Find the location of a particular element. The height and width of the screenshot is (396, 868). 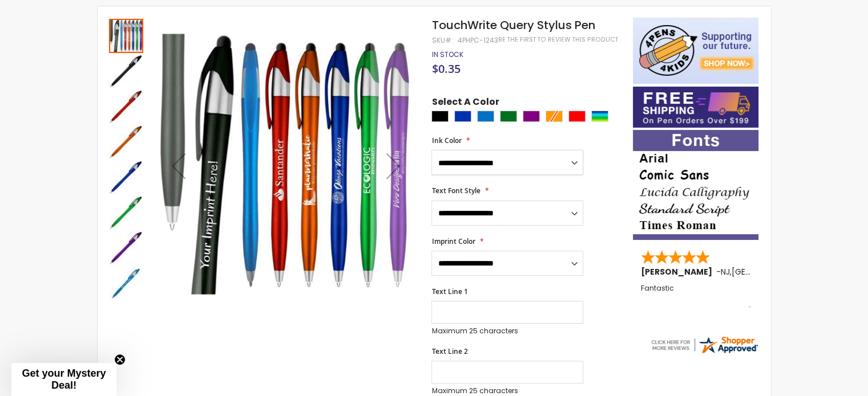

img: font-personalization-examples is located at coordinates (696, 185).